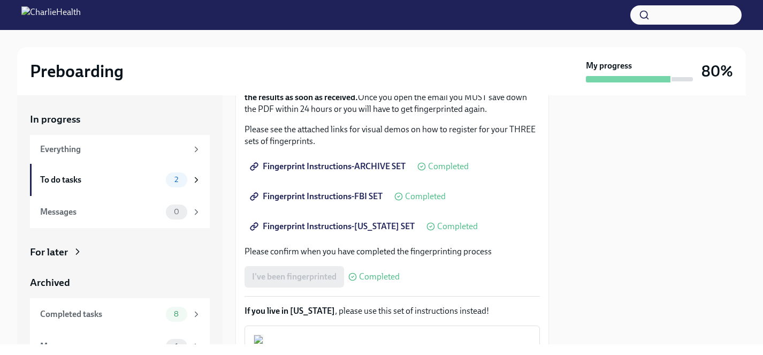  I want to click on a: For later, so click(120, 252).